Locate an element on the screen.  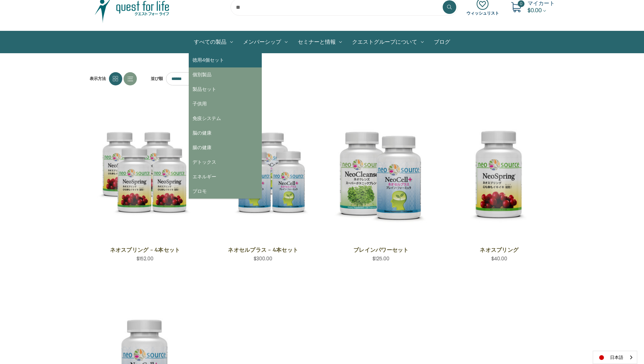
a: ブログ is located at coordinates (442, 42).